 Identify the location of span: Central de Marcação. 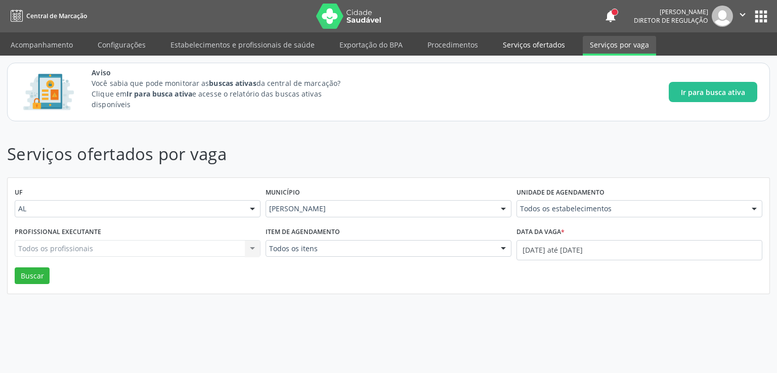
(57, 16).